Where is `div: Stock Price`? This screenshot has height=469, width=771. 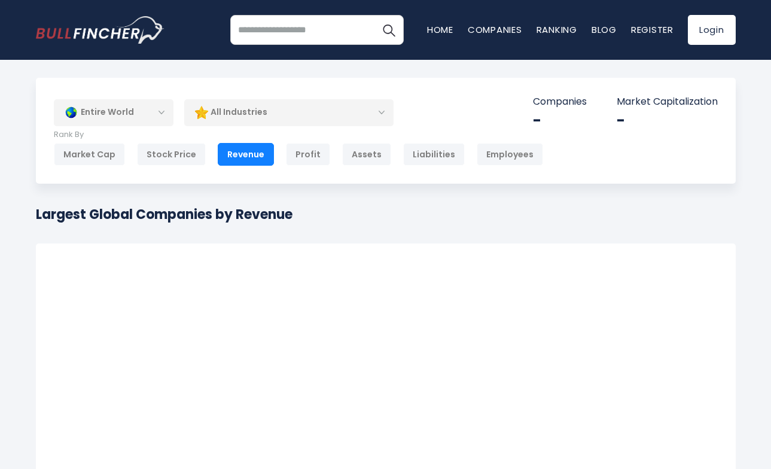 div: Stock Price is located at coordinates (171, 154).